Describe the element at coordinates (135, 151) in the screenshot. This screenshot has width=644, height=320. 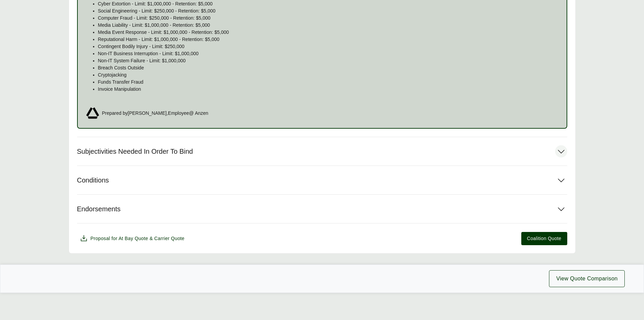
I see `span: Subjectivities Needed In Order To Bind` at that location.